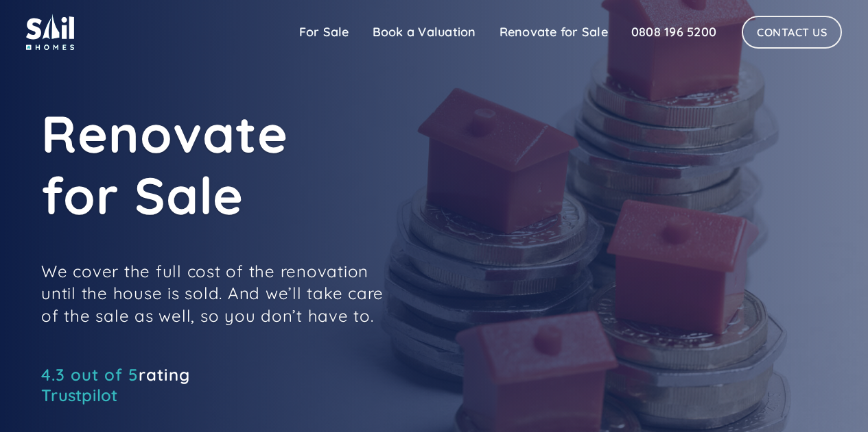 This screenshot has width=868, height=432. I want to click on a: 0808 196 5200, so click(674, 32).